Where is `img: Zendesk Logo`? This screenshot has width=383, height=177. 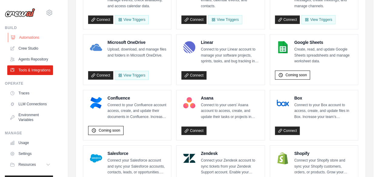 img: Zendesk Logo is located at coordinates (189, 158).